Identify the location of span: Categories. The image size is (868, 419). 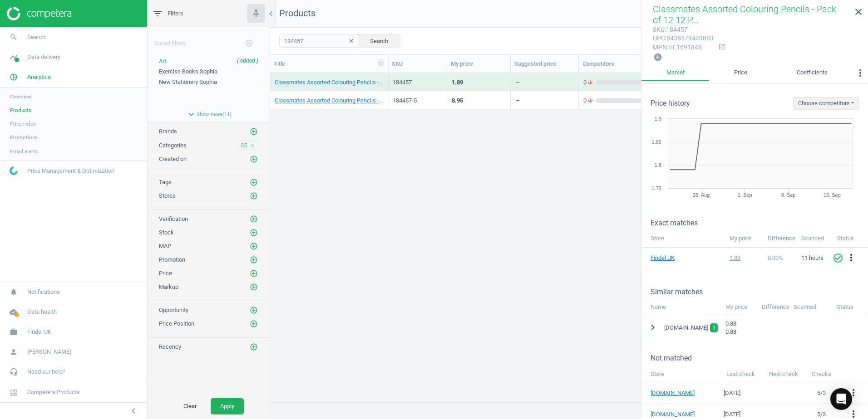
(173, 145).